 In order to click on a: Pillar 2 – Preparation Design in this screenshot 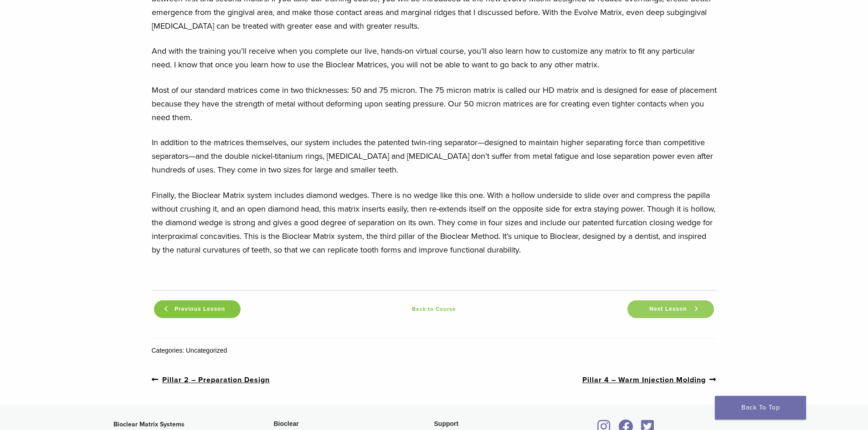, I will do `click(211, 379)`.